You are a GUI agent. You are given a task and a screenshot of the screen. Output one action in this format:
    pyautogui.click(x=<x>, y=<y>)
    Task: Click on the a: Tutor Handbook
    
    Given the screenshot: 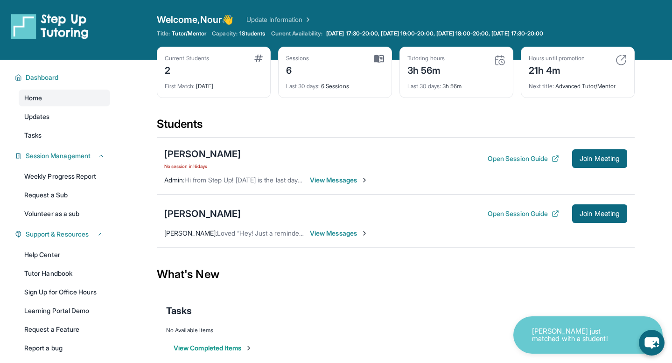 What is the action you would take?
    pyautogui.click(x=64, y=274)
    